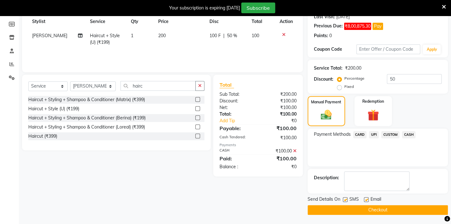 This screenshot has width=451, height=224. What do you see at coordinates (327, 178) in the screenshot?
I see `div: Description:` at bounding box center [327, 178].